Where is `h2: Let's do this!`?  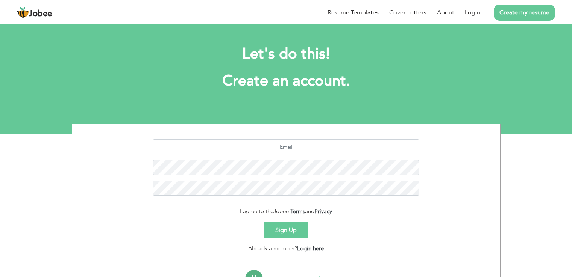 h2: Let's do this! is located at coordinates (286, 54).